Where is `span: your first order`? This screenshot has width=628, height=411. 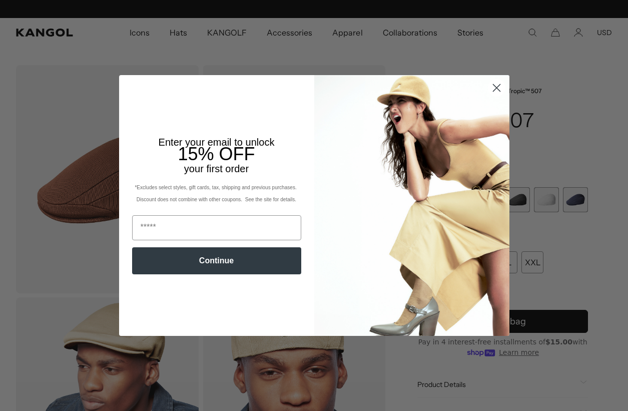 span: your first order is located at coordinates (216, 169).